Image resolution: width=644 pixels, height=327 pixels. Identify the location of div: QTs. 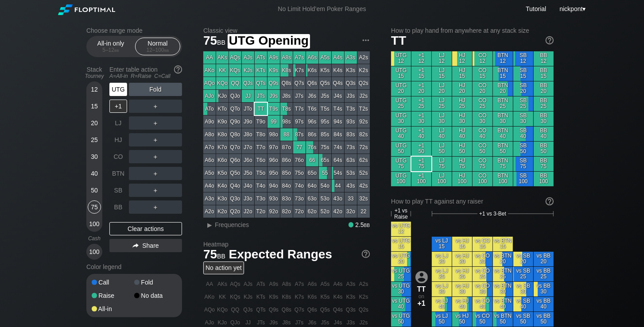
(261, 83).